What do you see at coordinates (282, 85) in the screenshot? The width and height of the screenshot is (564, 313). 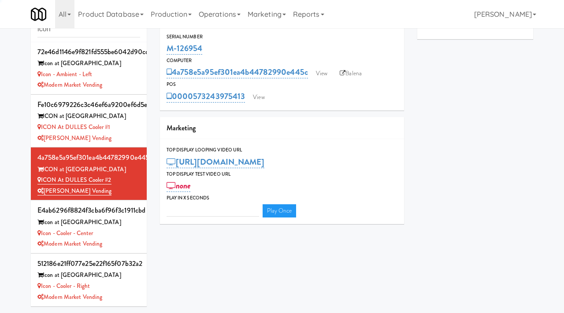 I see `div: POS` at bounding box center [282, 85].